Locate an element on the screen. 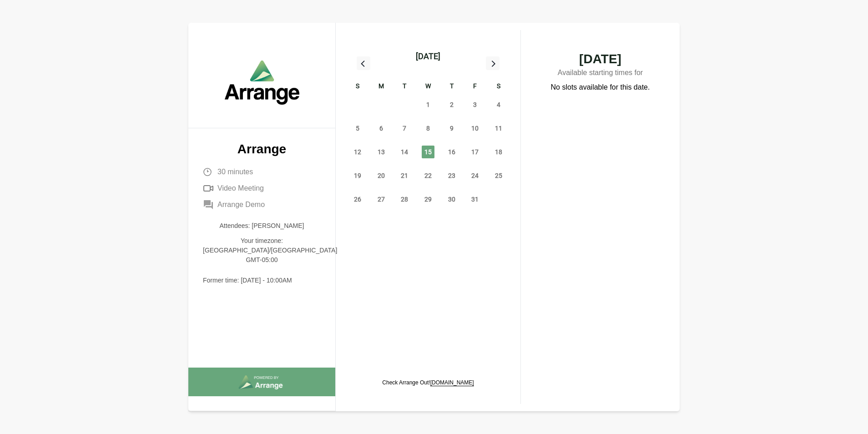 Image resolution: width=868 pixels, height=434 pixels. span: Thursday, October 2, 2025 is located at coordinates (452, 104).